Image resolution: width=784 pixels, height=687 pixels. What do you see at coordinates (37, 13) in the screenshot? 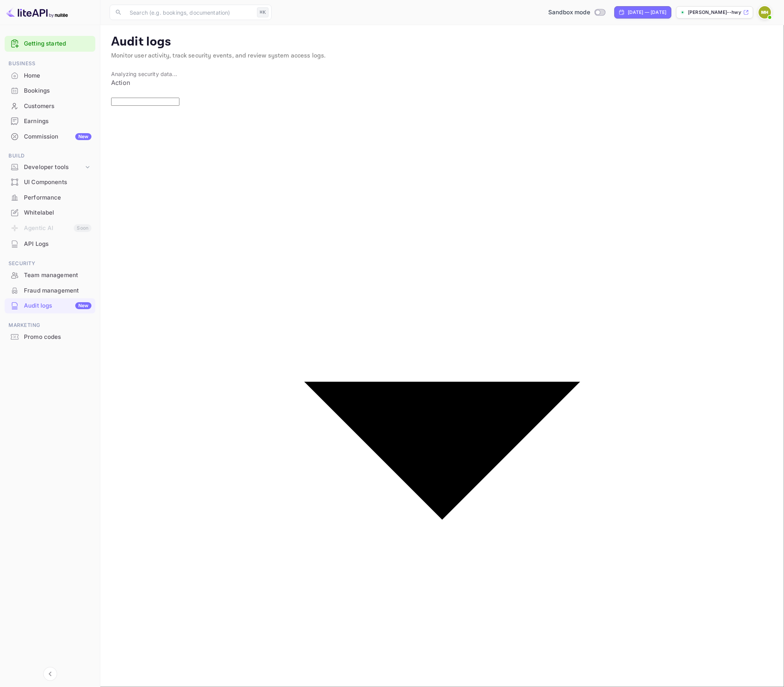
I see `img: LiteAPI logo` at bounding box center [37, 13].